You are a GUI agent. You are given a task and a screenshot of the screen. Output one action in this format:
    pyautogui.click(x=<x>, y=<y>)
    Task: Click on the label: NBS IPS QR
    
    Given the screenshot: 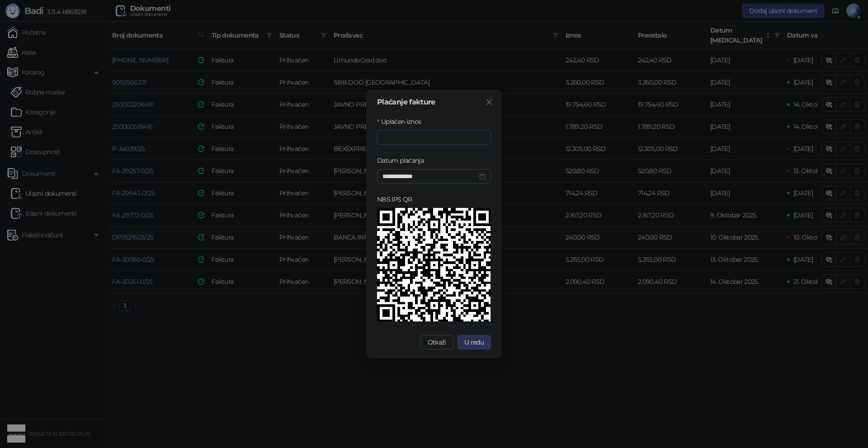 What is the action you would take?
    pyautogui.click(x=398, y=199)
    